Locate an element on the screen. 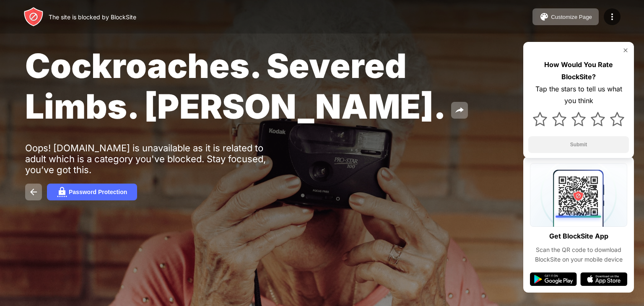 The image size is (644, 306). div: Customize Page is located at coordinates (572, 17).